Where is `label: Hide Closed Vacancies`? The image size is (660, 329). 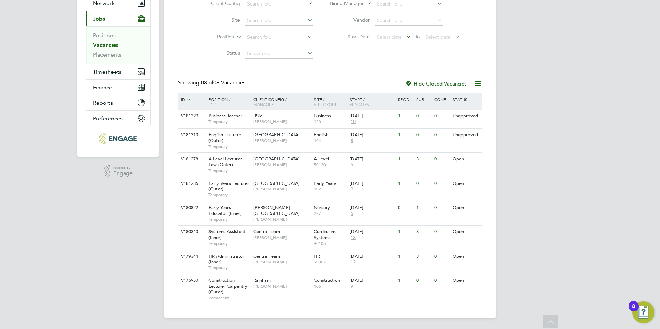
label: Hide Closed Vacancies is located at coordinates (436, 83).